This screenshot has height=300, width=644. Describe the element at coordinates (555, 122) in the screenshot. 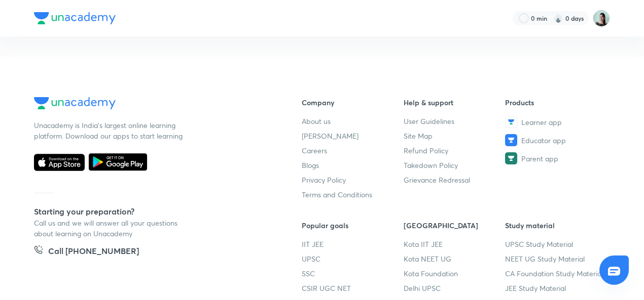

I see `a: Learner app` at that location.